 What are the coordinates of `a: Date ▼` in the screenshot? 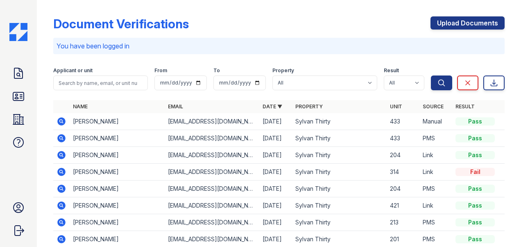 It's located at (273, 106).